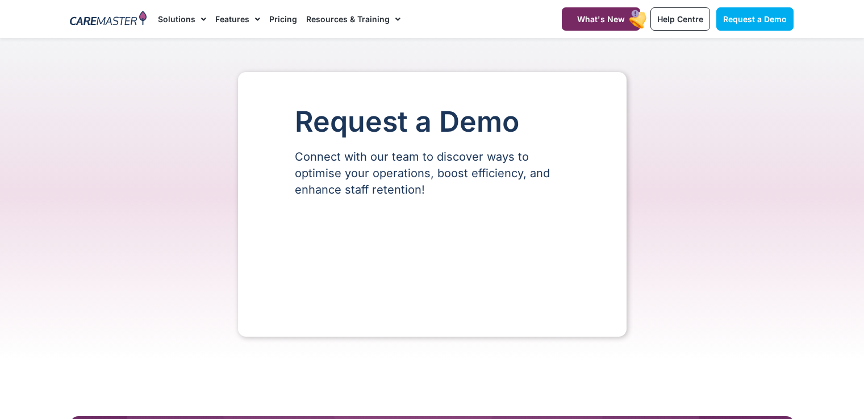 The width and height of the screenshot is (864, 419). Describe the element at coordinates (601, 19) in the screenshot. I see `a: What's New` at that location.